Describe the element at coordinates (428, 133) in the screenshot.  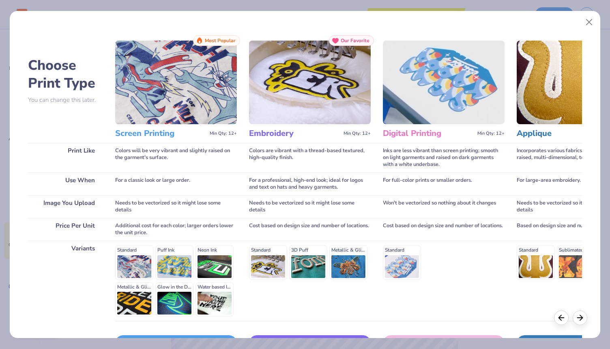
I see `h3: Digital Printing` at that location.